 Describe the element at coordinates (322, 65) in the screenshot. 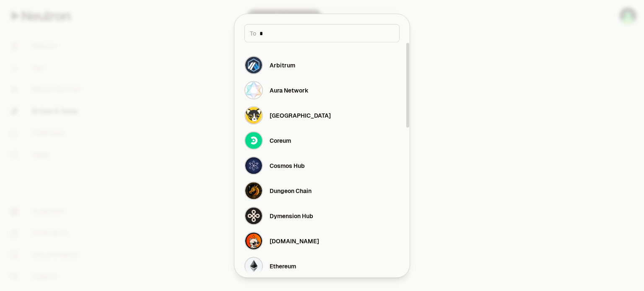

I see `button: Arbitrum LogoArbitrum` at that location.